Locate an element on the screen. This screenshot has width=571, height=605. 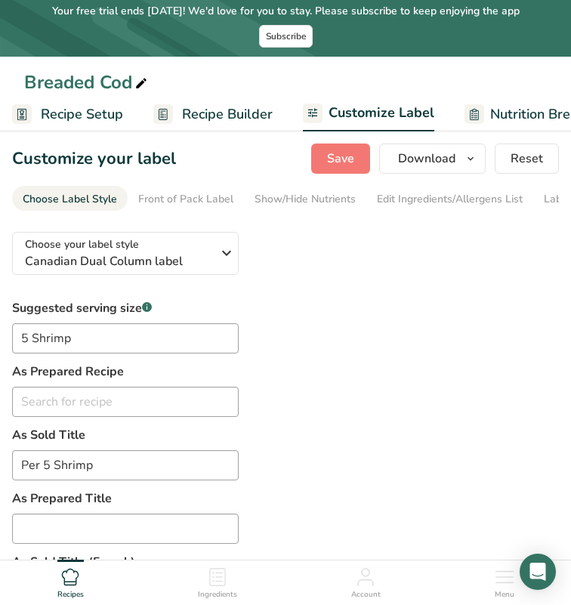
span: Recipe Builder is located at coordinates (227, 114).